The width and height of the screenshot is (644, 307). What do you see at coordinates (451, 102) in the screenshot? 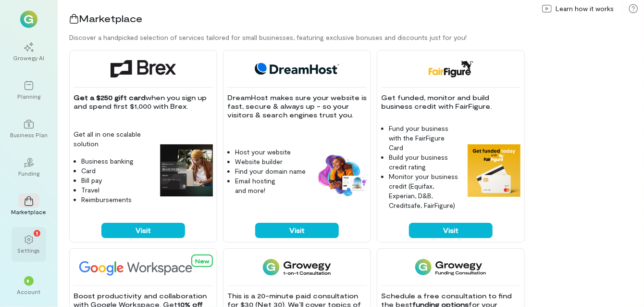
I see `p: Get funded, monitor and build business credit with FairFigure.` at bounding box center [451, 102].